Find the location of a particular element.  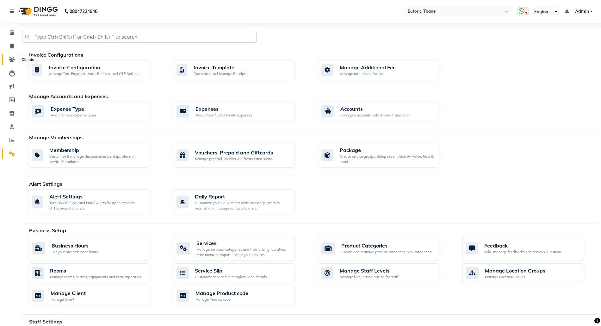

div: Feedback is located at coordinates (523, 246).